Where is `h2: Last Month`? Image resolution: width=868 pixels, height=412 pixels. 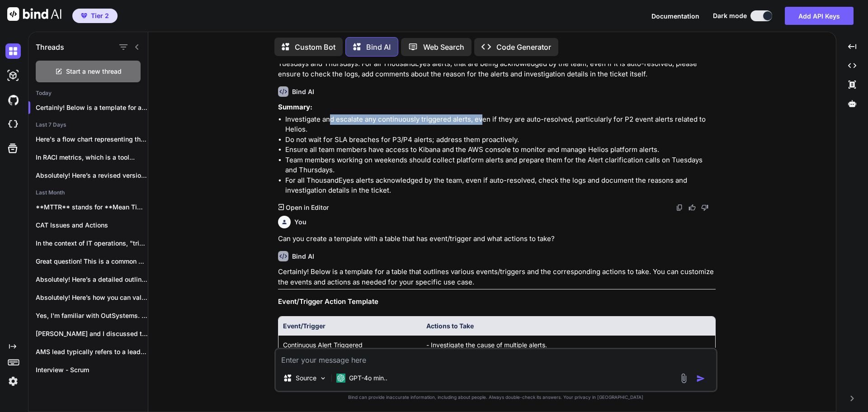
h2: Last Month is located at coordinates (88, 193).